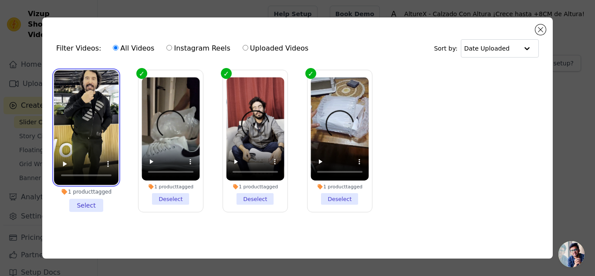  I want to click on label: Instagram Reels, so click(198, 48).